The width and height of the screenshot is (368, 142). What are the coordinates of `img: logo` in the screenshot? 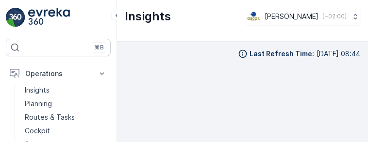 It's located at (16, 17).